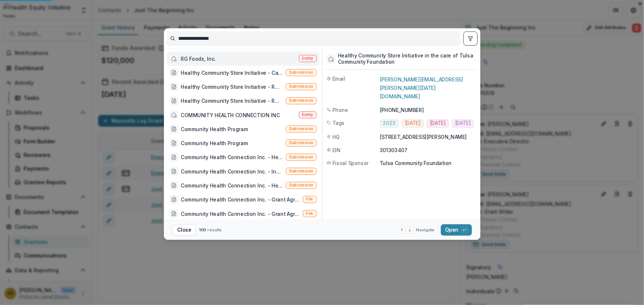 The image size is (644, 305). Describe the element at coordinates (184, 230) in the screenshot. I see `button: Close` at that location.